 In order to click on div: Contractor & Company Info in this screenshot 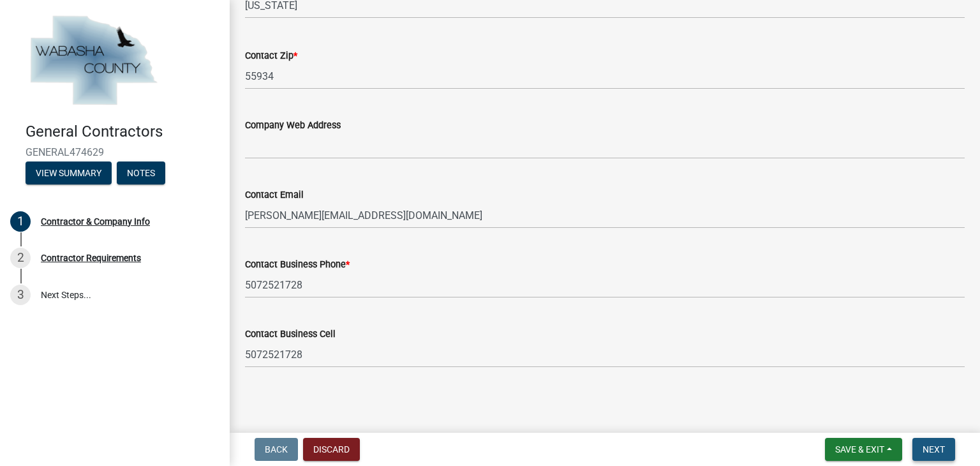, I will do `click(95, 221)`.